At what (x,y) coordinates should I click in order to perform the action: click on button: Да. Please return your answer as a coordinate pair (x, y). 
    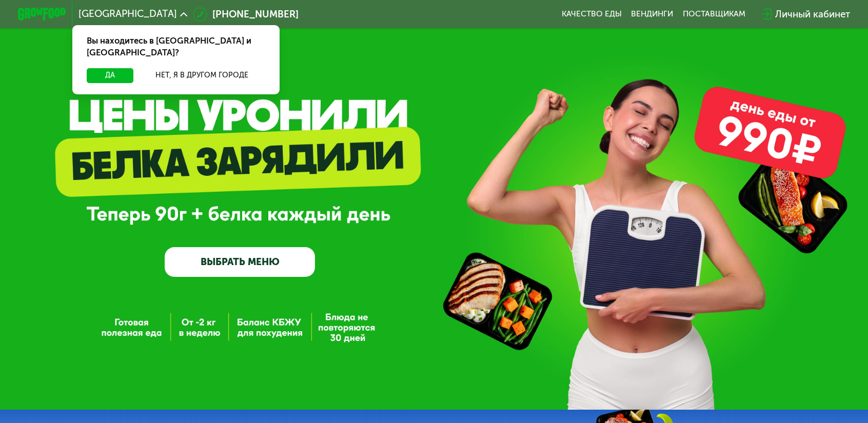
    Looking at the image, I should click on (110, 75).